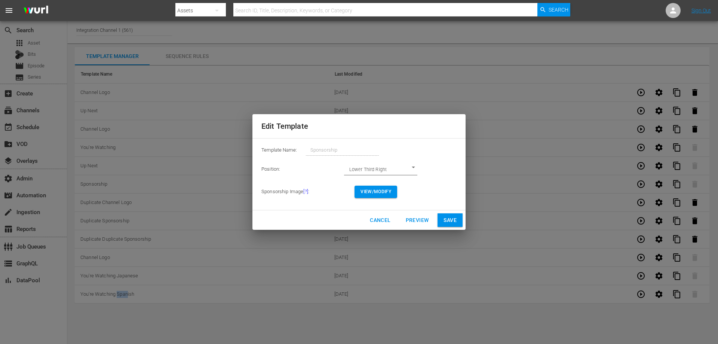  Describe the element at coordinates (376, 192) in the screenshot. I see `button: View/Modify` at that location.